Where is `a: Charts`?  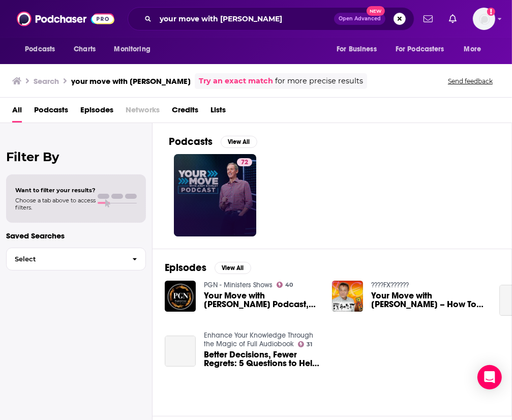
a: Charts is located at coordinates (85, 50).